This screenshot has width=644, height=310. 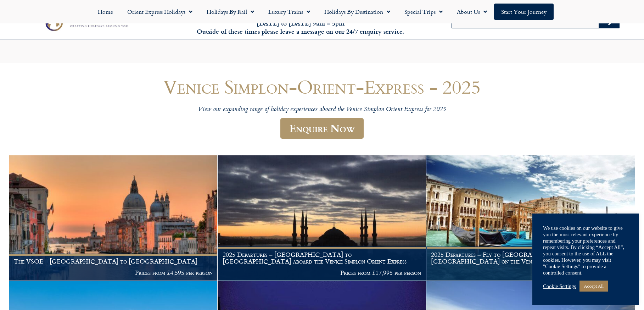 What do you see at coordinates (160, 12) in the screenshot?
I see `a: Orient Express Holidays` at bounding box center [160, 12].